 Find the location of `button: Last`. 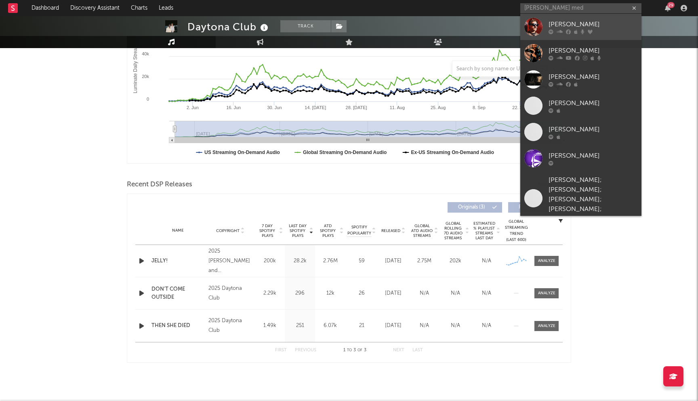

button: Last is located at coordinates (418, 350).